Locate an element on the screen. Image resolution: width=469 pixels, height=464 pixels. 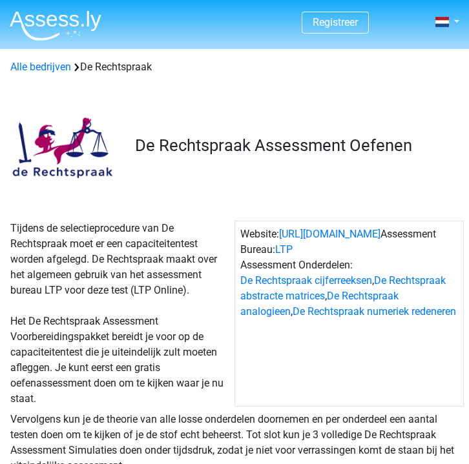
a: De Rechtspraak abstracte matrices is located at coordinates (343, 288).